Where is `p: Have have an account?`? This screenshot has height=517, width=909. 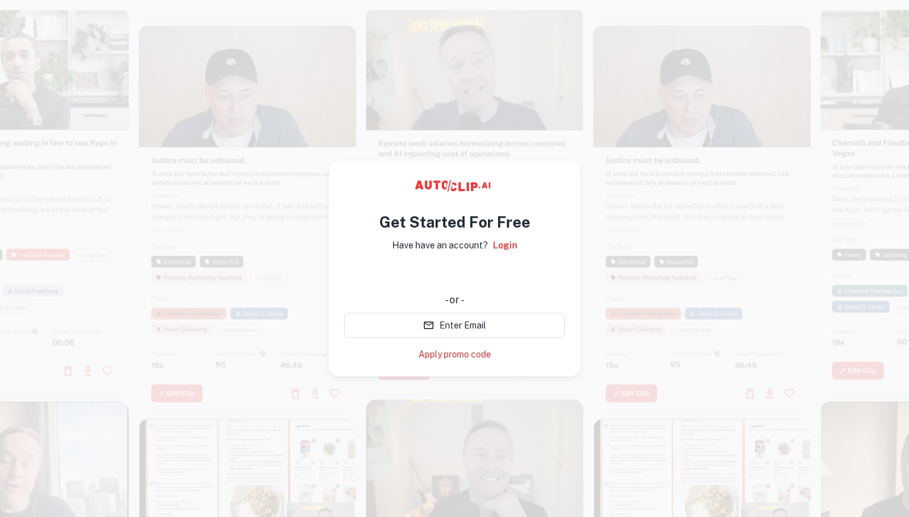
p: Have have an account? is located at coordinates (440, 245).